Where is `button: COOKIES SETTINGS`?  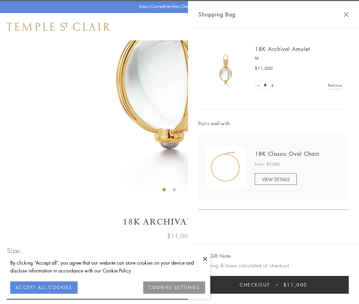
button: COOKIES SETTINGS is located at coordinates (174, 287).